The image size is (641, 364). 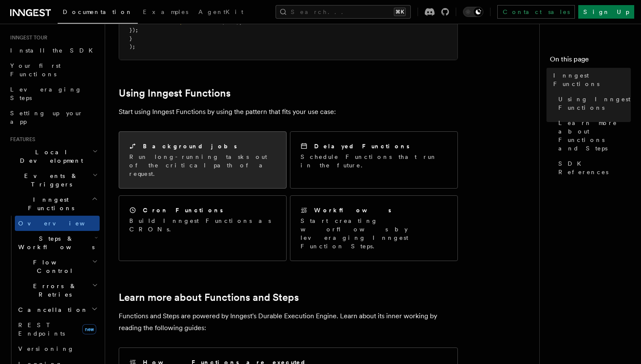 I want to click on h2: Delayed Functions, so click(x=362, y=146).